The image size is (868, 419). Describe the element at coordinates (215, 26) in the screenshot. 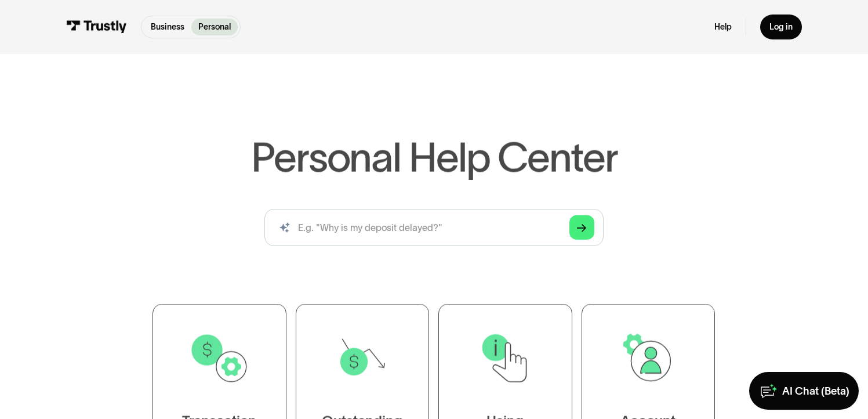

I see `p: Personal` at that location.